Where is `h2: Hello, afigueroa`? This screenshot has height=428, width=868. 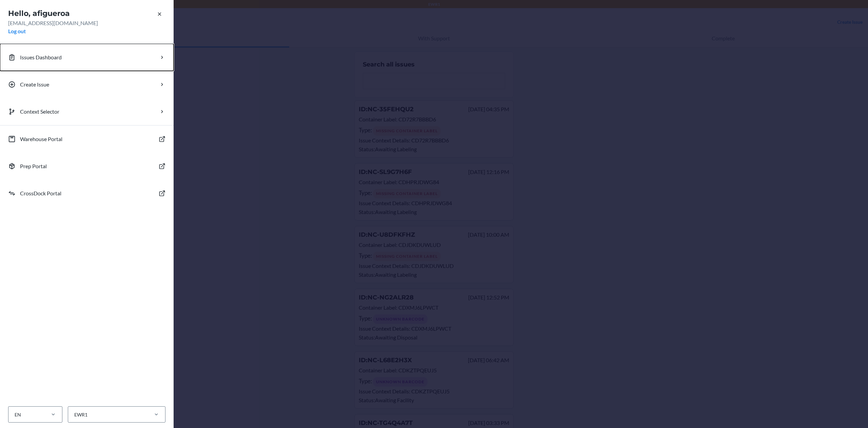 h2: Hello, afigueroa is located at coordinates (87, 14).